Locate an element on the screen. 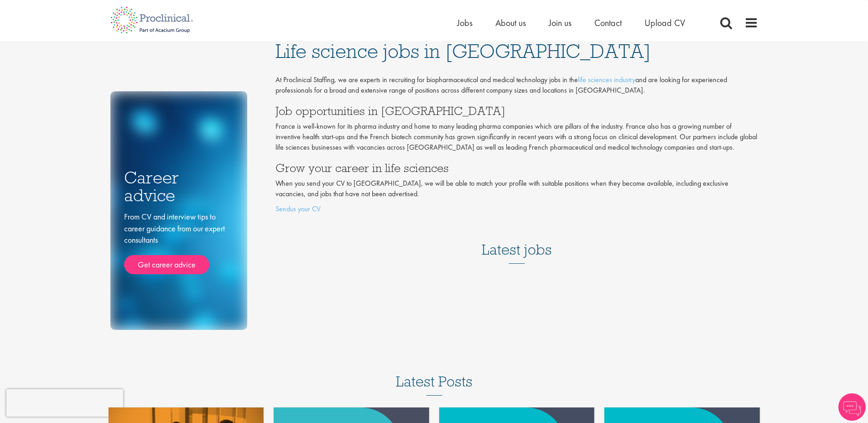 The width and height of the screenshot is (868, 423). span: Upload CV is located at coordinates (665, 23).